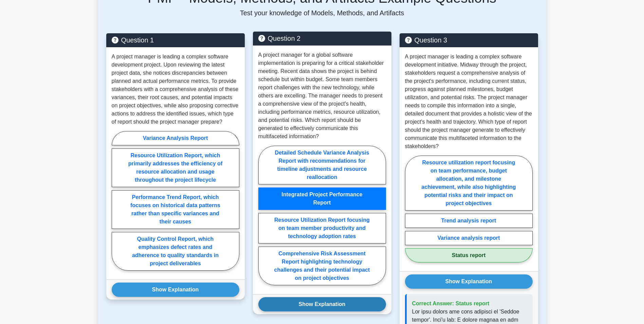 Image resolution: width=644 pixels, height=324 pixels. Describe the element at coordinates (469, 238) in the screenshot. I see `label: Variance analysis report` at that location.